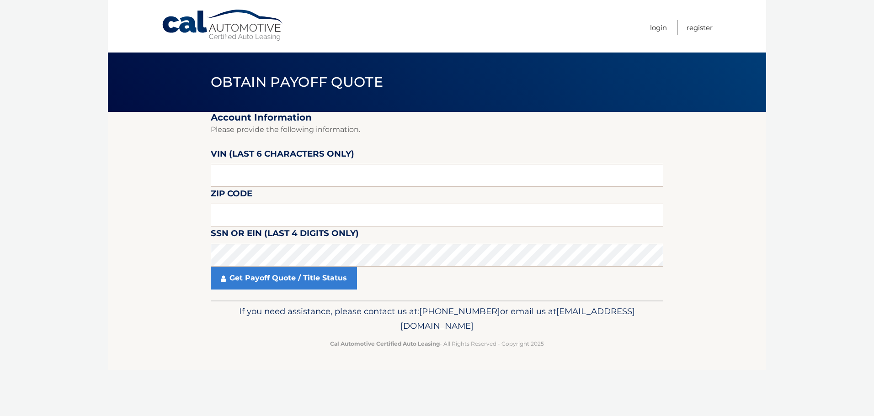 This screenshot has height=416, width=874. Describe the element at coordinates (437, 117) in the screenshot. I see `h2: Account Information` at that location.